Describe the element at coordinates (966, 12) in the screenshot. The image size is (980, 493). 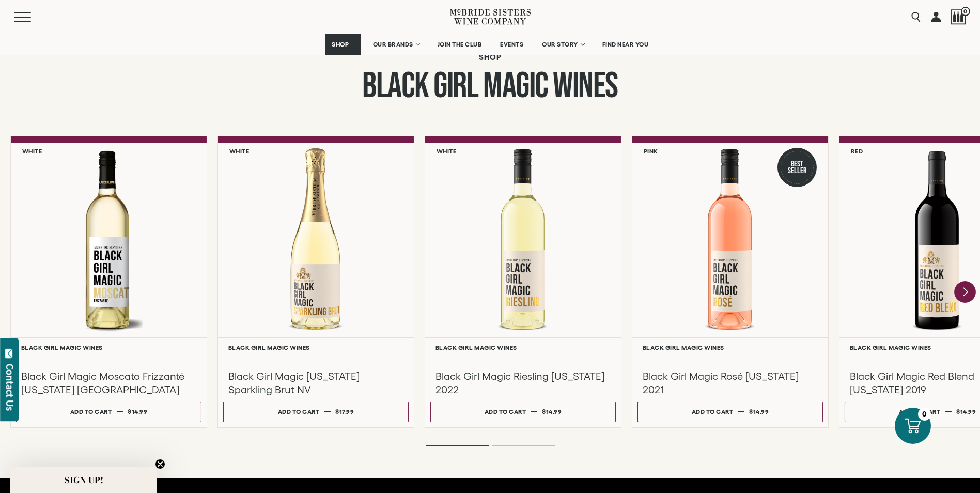
I see `span: 0` at that location.